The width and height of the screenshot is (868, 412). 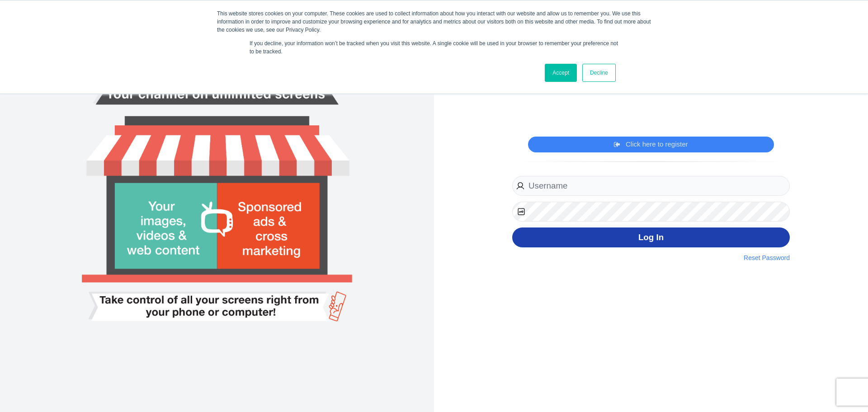 I want to click on div: This website stores cookies on your computer. These cookies are used to collect information about..., so click(x=434, y=22).